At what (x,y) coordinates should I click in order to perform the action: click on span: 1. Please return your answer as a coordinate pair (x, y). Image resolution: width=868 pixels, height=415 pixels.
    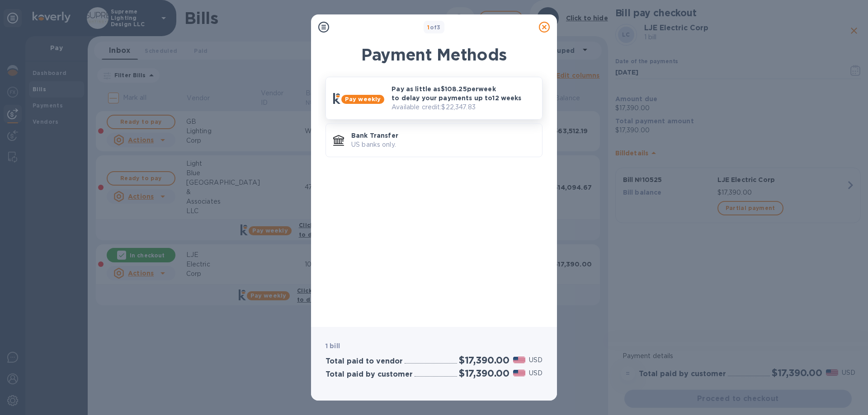
    Looking at the image, I should click on (429, 27).